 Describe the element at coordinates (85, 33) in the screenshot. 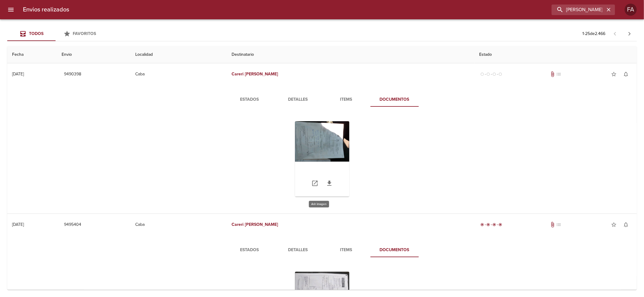

I see `span: Favoritos` at that location.